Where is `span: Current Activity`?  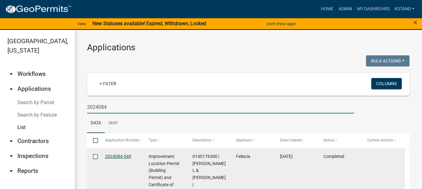 span: Current Activity is located at coordinates (380, 140).